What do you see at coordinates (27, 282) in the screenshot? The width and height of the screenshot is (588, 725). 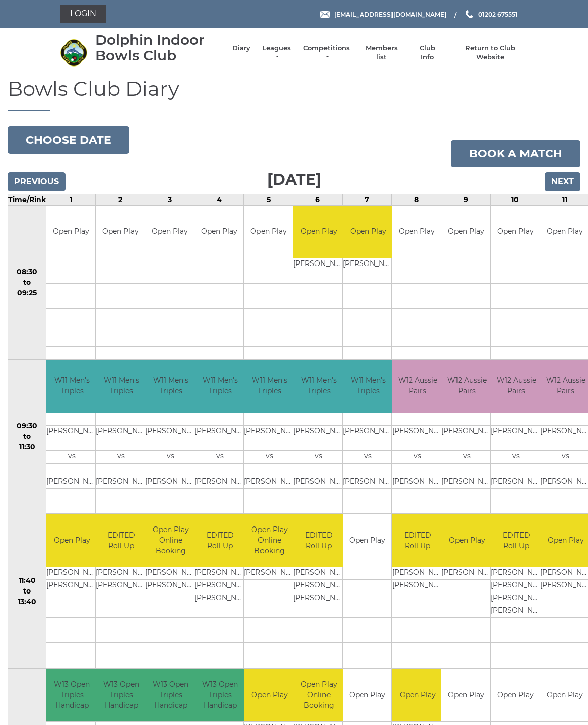 I see `td: 08:30 to 09:25` at bounding box center [27, 282].